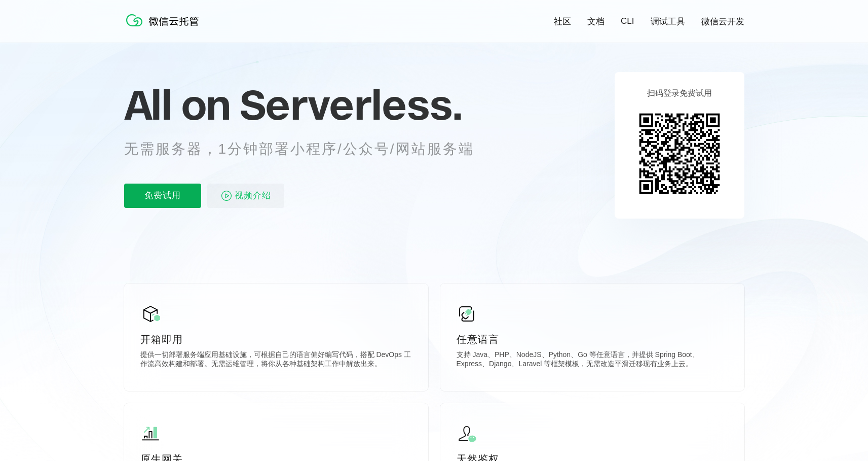 The width and height of the screenshot is (868, 461). What do you see at coordinates (723, 22) in the screenshot?
I see `a: 微信云开发` at bounding box center [723, 22].